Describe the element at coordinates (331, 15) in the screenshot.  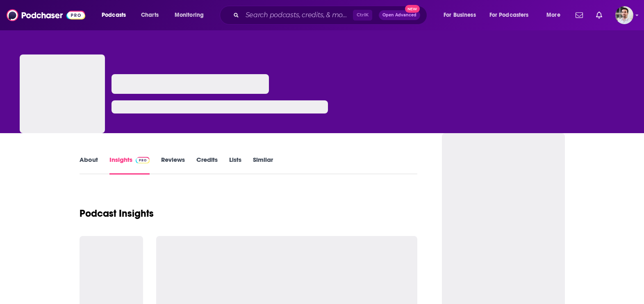
I see `div: Search podcasts, credits, & more...` at that location.